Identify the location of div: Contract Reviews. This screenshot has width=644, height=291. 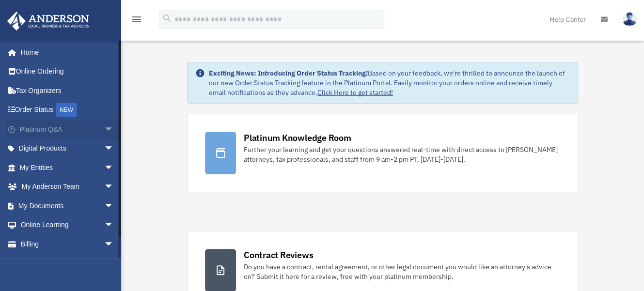
(278, 255).